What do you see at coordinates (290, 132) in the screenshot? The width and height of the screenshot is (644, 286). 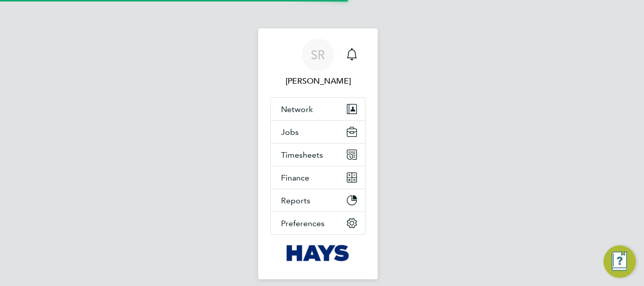 I see `span: Jobs` at bounding box center [290, 132].